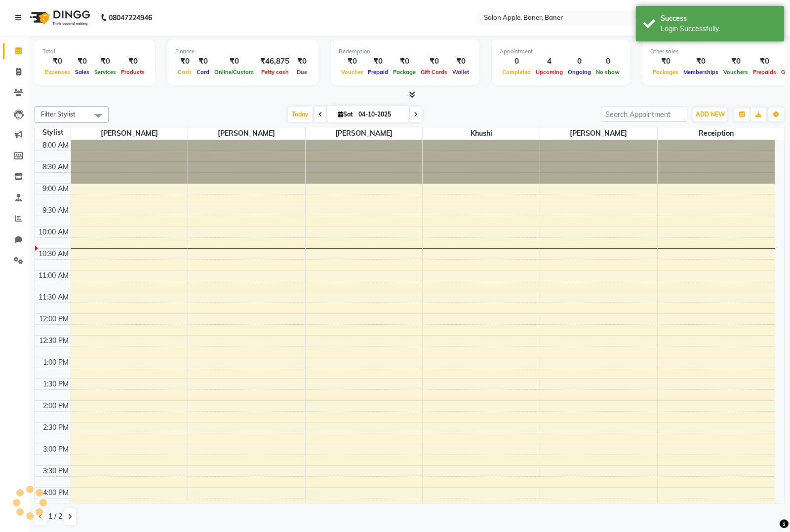 This screenshot has width=790, height=532. Describe the element at coordinates (405, 51) in the screenshot. I see `div: Redemption` at that location.